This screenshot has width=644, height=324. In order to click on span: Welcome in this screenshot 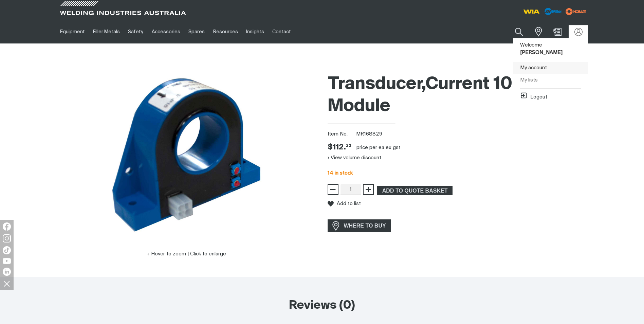, I will do `click(541, 49)`.